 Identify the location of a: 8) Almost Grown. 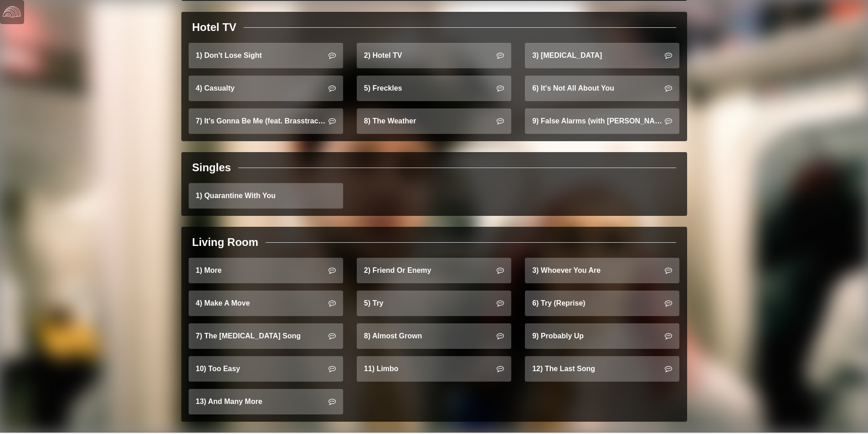
(434, 336).